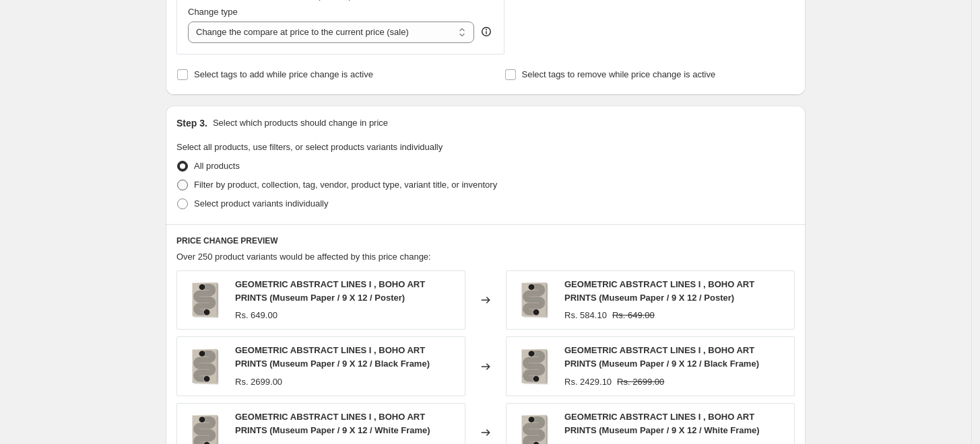 The image size is (980, 444). Describe the element at coordinates (304, 256) in the screenshot. I see `span: Over 250 product variants would be affected by this price change:` at that location.